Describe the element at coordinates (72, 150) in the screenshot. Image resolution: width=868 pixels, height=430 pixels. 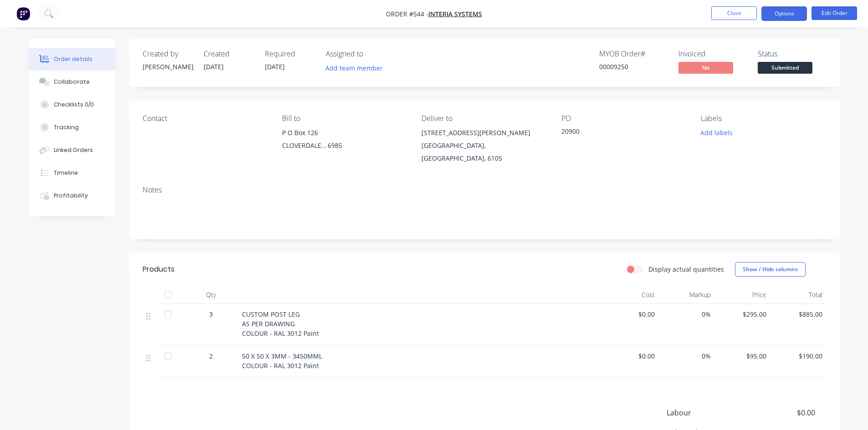
I see `button: Linked Orders` at that location.